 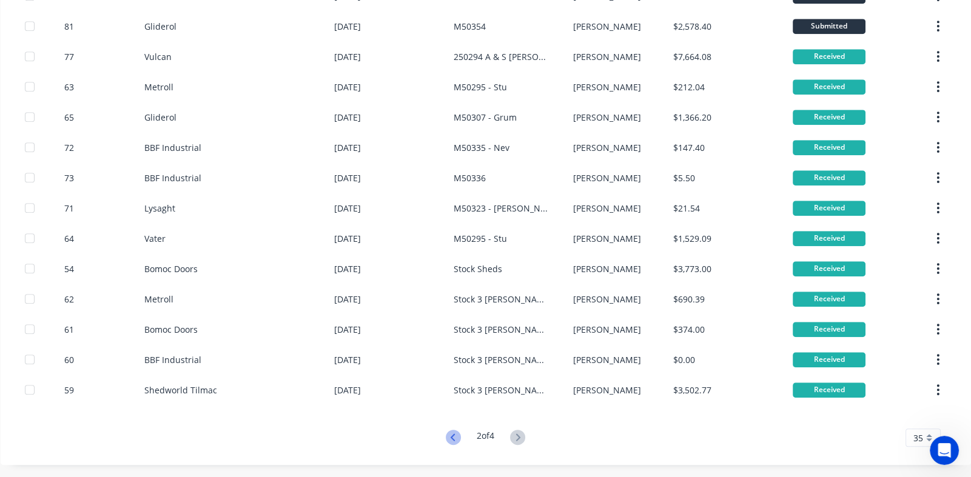 I want to click on div: M50307 - Grum, so click(x=485, y=117).